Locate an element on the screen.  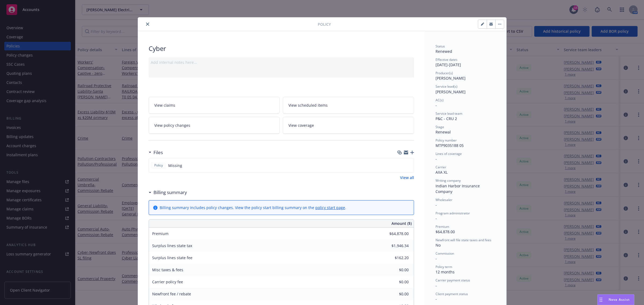
span: Missing is located at coordinates (175, 165).